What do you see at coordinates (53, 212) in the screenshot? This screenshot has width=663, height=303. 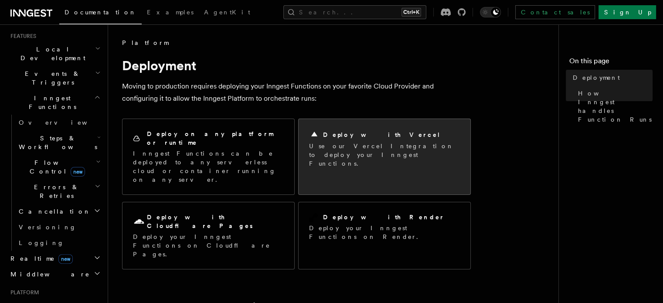 I see `span: Cancellation` at bounding box center [53, 212].